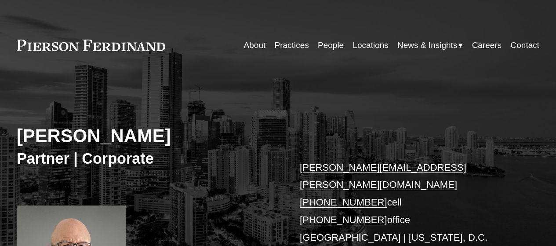 The image size is (556, 246). I want to click on a: People, so click(330, 45).